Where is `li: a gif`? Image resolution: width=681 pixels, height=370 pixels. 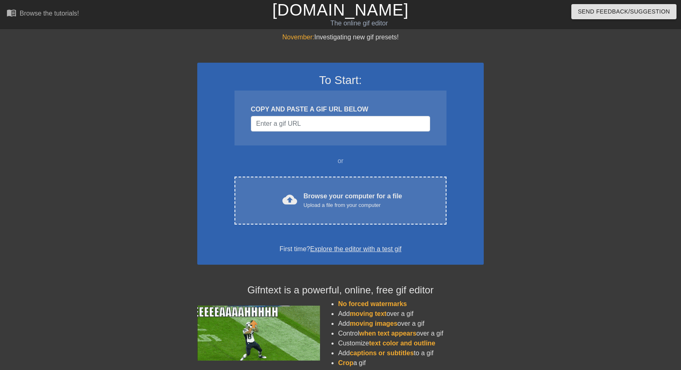 li: a gif is located at coordinates (411, 363).